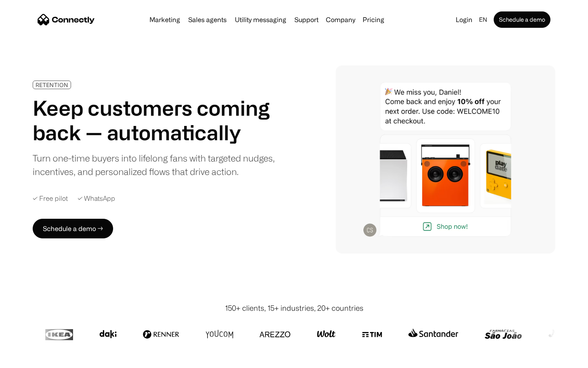 The width and height of the screenshot is (588, 368). I want to click on a: Schedule a demo, so click(522, 19).